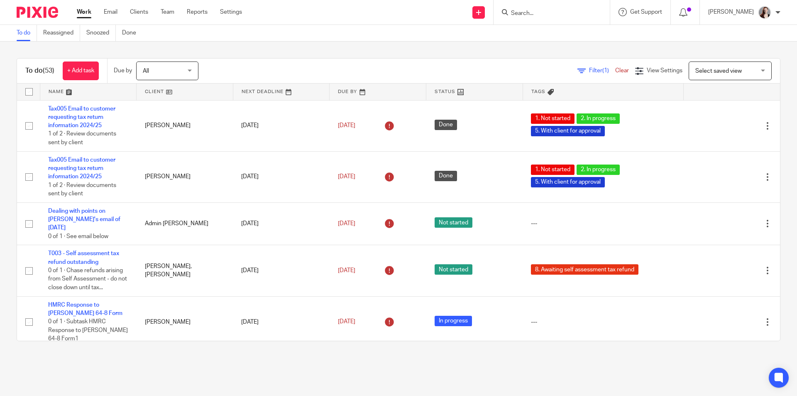 Image resolution: width=797 pixels, height=396 pixels. I want to click on a: Clients, so click(139, 12).